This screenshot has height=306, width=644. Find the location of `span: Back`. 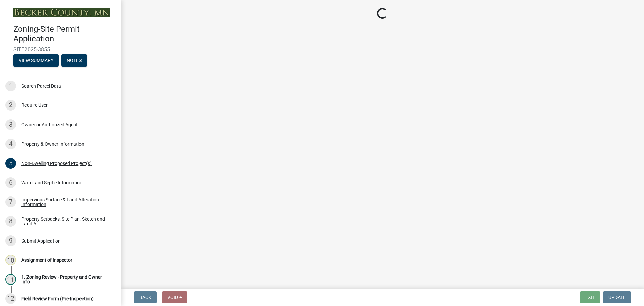

span: Back is located at coordinates (145, 297).